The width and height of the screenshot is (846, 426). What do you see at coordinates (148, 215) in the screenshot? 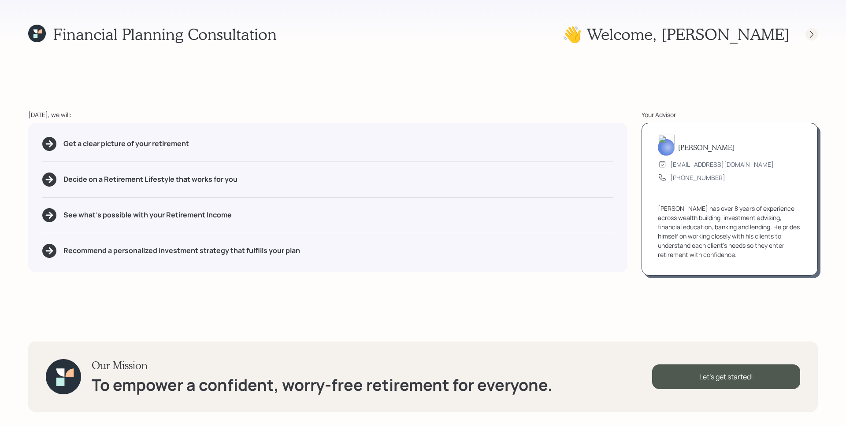
I see `h5: See what's possible with your Retirement Income` at bounding box center [148, 215].